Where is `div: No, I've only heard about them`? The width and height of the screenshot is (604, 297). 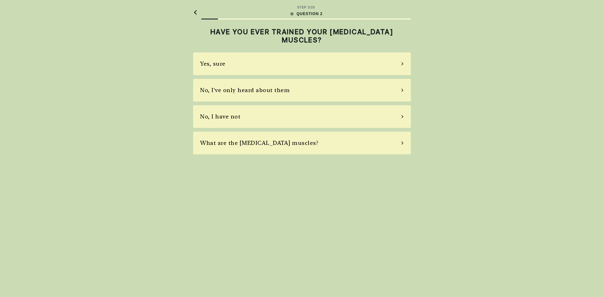
div: No, I've only heard about them is located at coordinates (245, 90).